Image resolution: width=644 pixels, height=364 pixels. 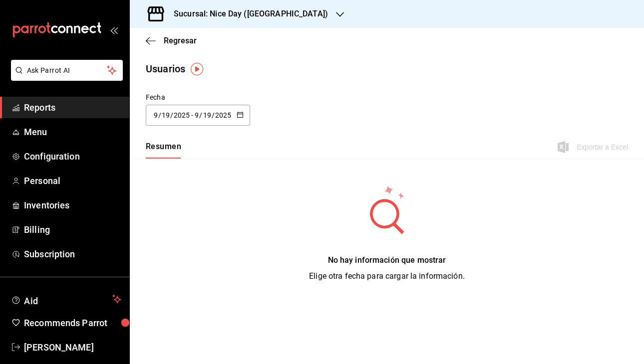 I want to click on font: Inventories, so click(x=46, y=205).